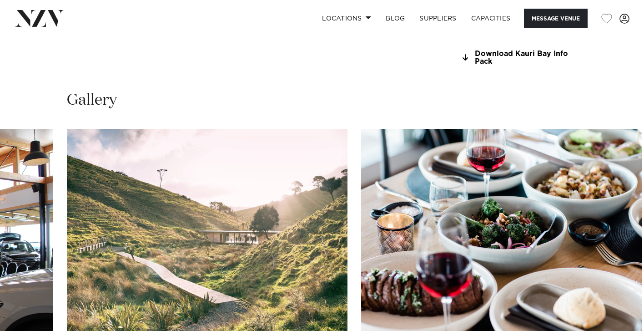  What do you see at coordinates (92, 100) in the screenshot?
I see `h2: Gallery` at bounding box center [92, 100].